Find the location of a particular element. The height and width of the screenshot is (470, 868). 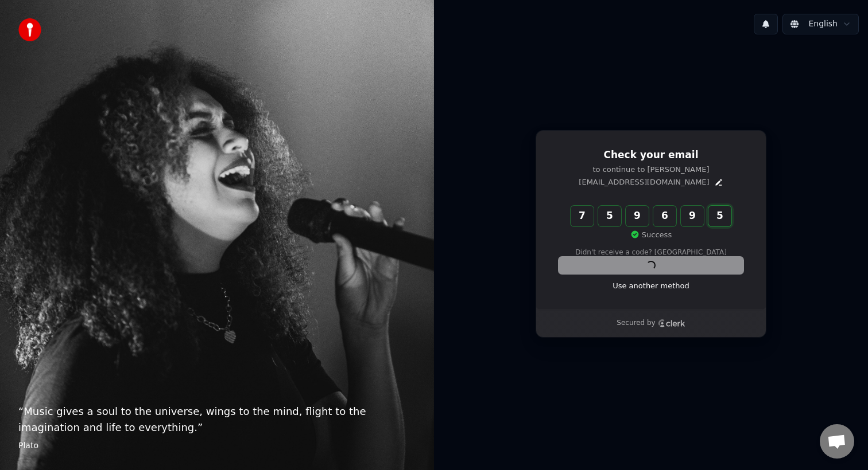

a: Use another method is located at coordinates (651, 286).